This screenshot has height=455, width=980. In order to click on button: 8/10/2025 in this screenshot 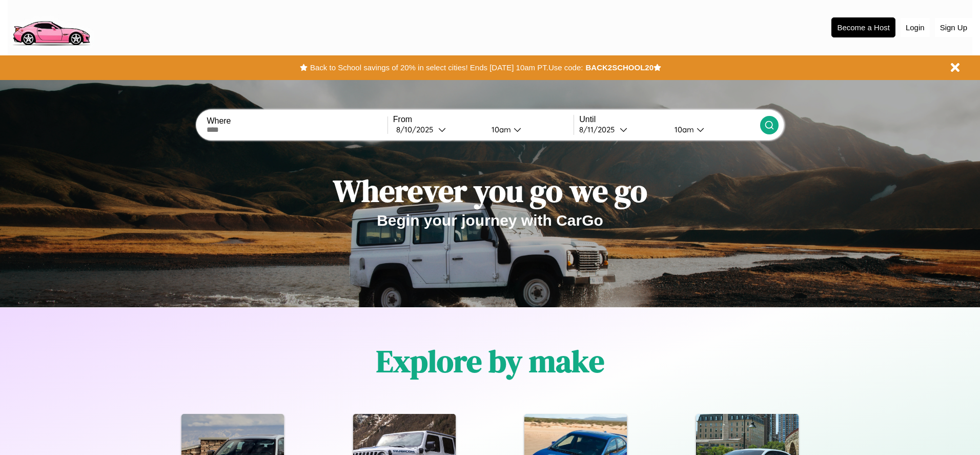, I will do `click(438, 130)`.